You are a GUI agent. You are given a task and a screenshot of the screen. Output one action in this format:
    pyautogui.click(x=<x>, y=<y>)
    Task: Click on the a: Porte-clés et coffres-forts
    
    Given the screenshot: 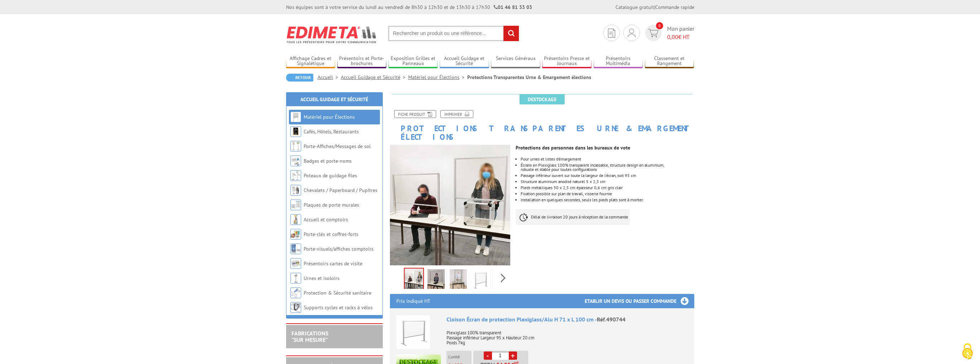 What is the action you would take?
    pyautogui.click(x=331, y=234)
    